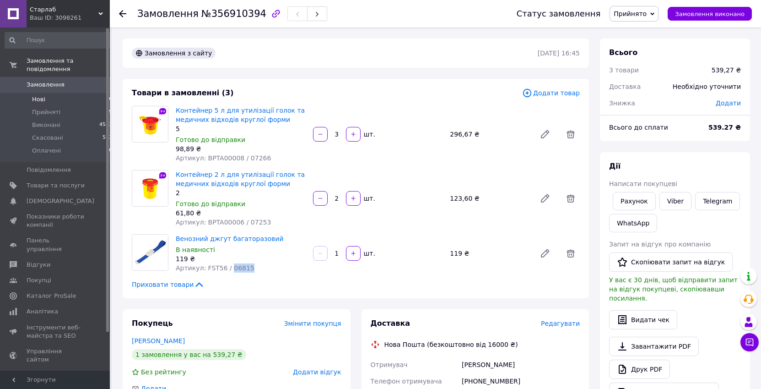  I want to click on span: Додати відгук, so click(317, 372).